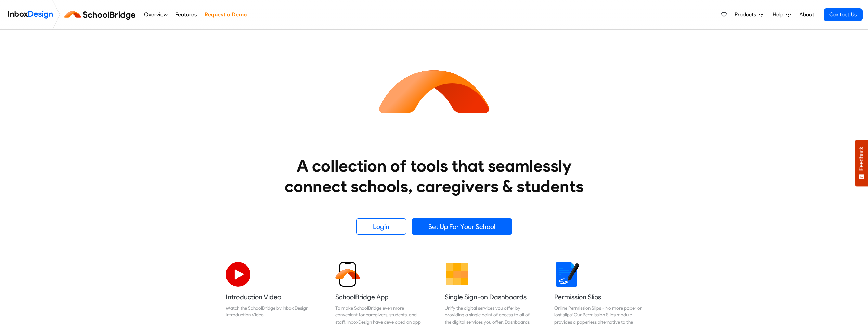 The width and height of the screenshot is (868, 326). I want to click on a: About, so click(807, 15).